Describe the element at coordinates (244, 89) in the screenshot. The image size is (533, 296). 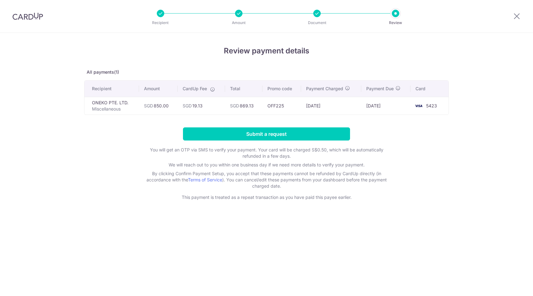
I see `th: Total` at that location.